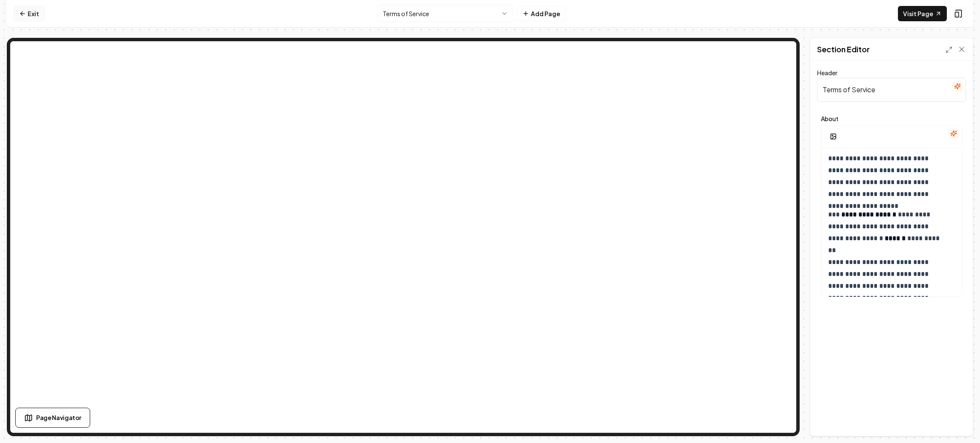  What do you see at coordinates (541, 14) in the screenshot?
I see `button: Add Page` at bounding box center [541, 14].